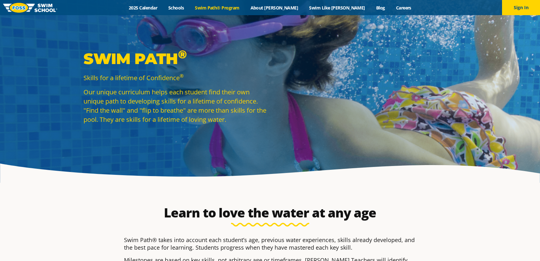 The width and height of the screenshot is (540, 261). Describe the element at coordinates (217, 8) in the screenshot. I see `a: Swim Path® Program` at that location.